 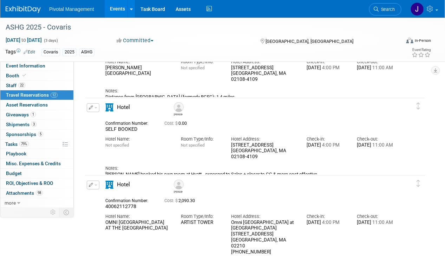 I want to click on div: ARTIST TOWER, so click(x=200, y=222).